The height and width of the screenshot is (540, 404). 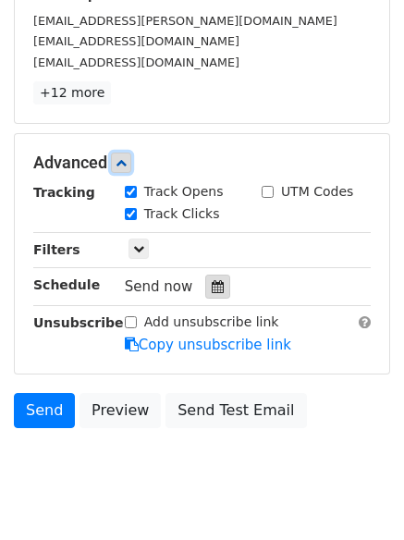 I want to click on strong: Tracking, so click(x=64, y=192).